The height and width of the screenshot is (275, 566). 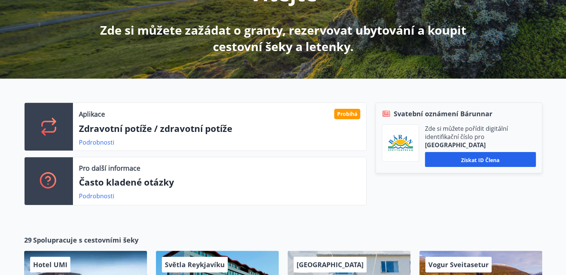 What do you see at coordinates (480, 159) in the screenshot?
I see `font: Získat ID člena` at bounding box center [480, 159].